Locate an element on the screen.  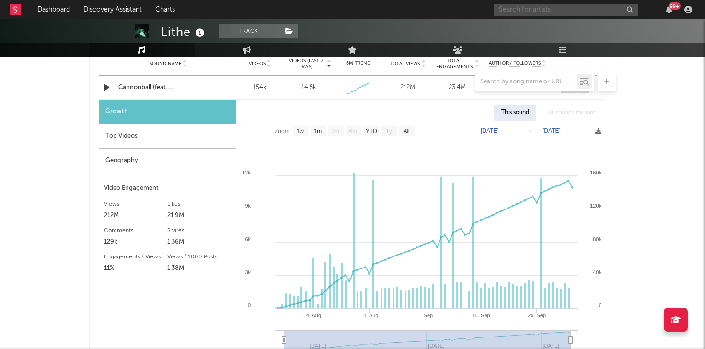
button: 99+ is located at coordinates (669, 10).